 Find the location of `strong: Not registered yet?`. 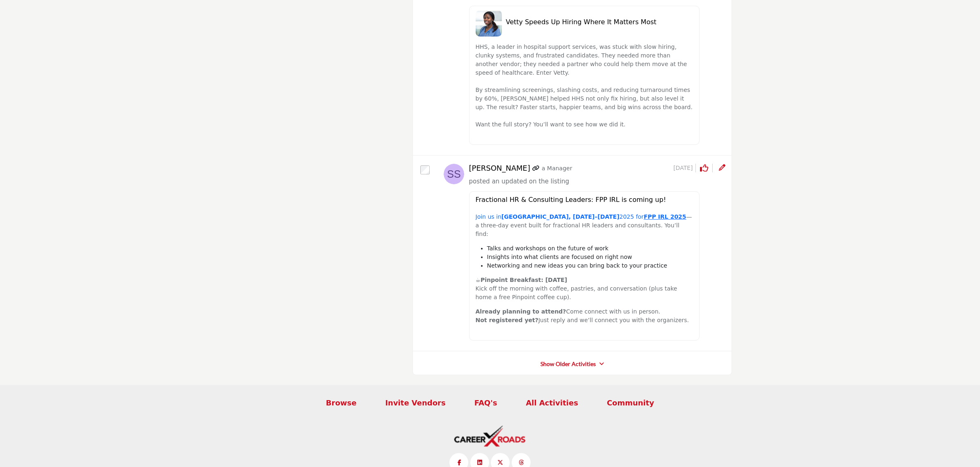

strong: Not registered yet? is located at coordinates (507, 320).